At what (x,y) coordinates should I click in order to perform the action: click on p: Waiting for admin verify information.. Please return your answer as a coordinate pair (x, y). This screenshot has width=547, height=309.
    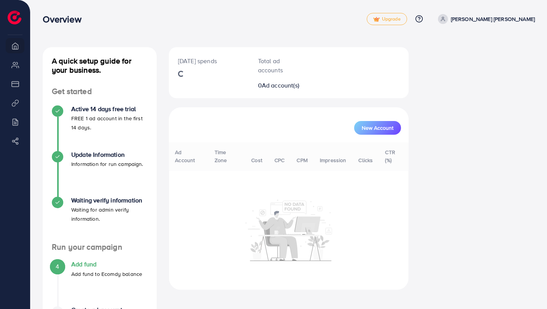
    Looking at the image, I should click on (109, 215).